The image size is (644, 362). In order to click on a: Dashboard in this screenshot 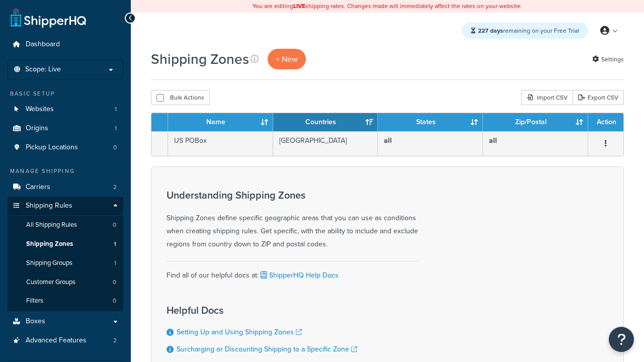, I will do `click(65, 44)`.